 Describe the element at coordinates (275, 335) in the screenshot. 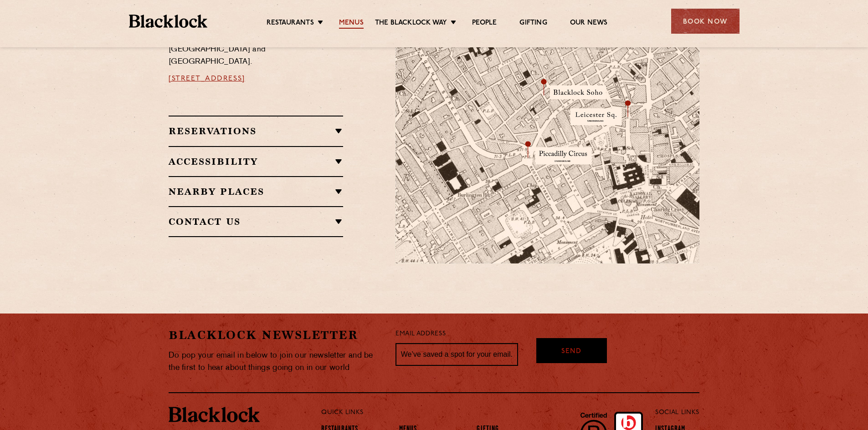

I see `h2: Blacklock Newsletter` at that location.